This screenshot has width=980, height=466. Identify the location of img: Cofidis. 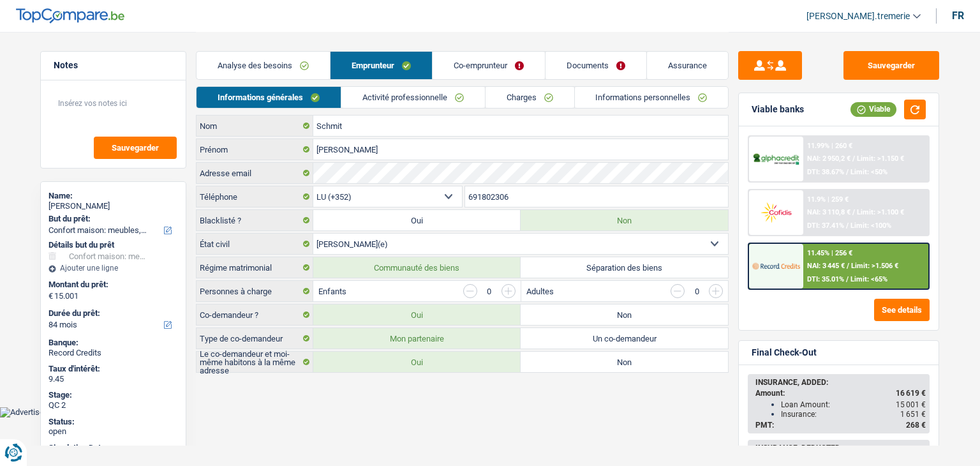
(776, 212).